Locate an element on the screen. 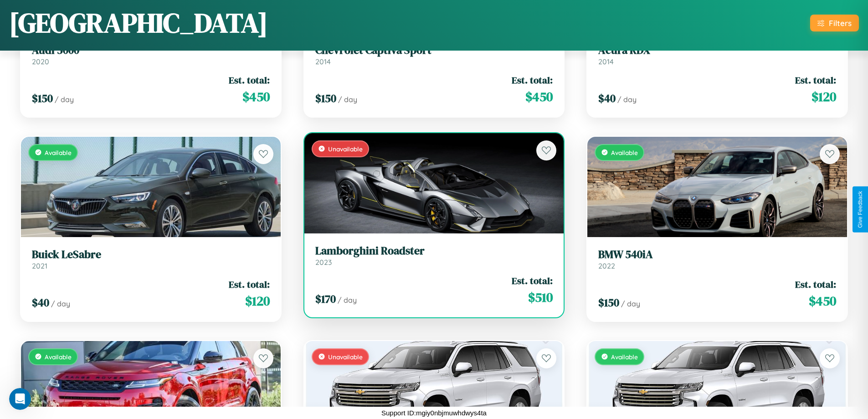 This screenshot has height=419, width=868. span: 2021 is located at coordinates (40, 266).